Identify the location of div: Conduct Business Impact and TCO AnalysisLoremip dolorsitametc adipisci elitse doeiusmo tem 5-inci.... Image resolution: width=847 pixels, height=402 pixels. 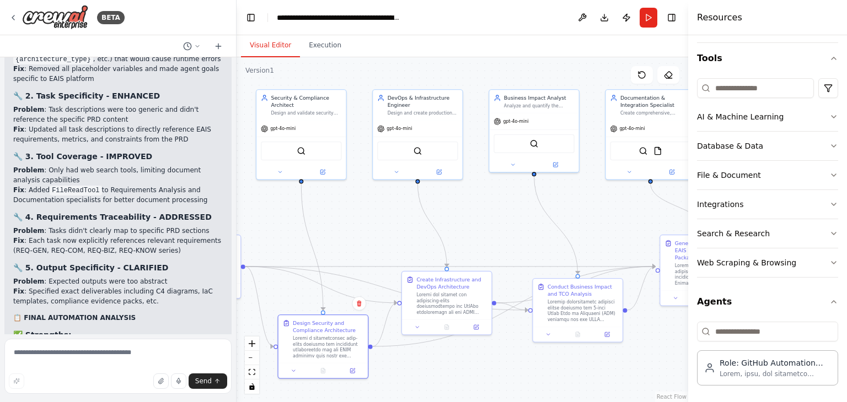
(577, 310).